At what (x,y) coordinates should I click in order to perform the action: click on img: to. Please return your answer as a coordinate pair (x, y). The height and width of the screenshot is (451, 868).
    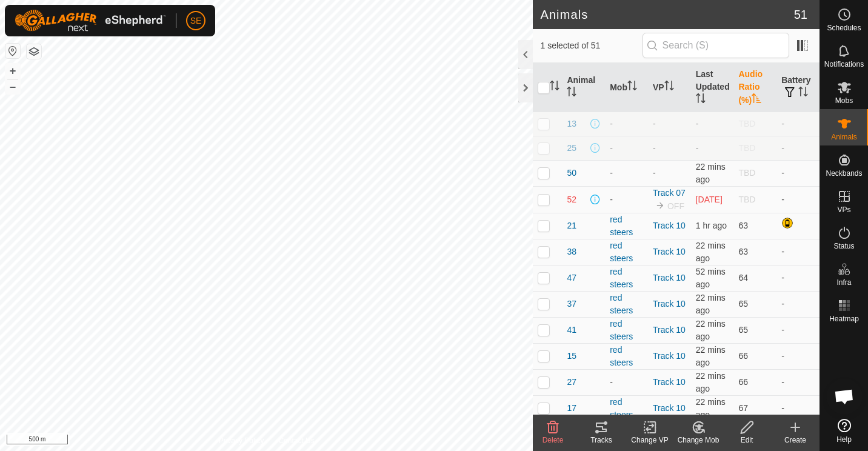
    Looking at the image, I should click on (660, 205).